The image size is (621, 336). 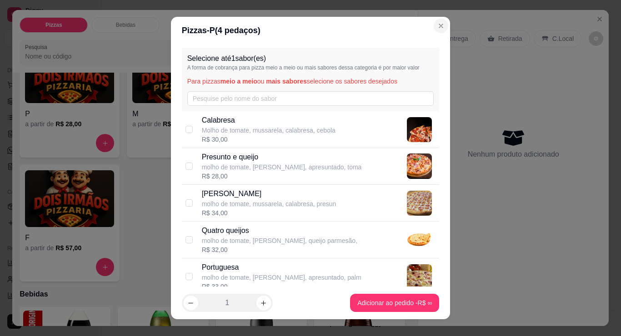 I want to click on button: decrease-product-quantity, so click(x=191, y=303).